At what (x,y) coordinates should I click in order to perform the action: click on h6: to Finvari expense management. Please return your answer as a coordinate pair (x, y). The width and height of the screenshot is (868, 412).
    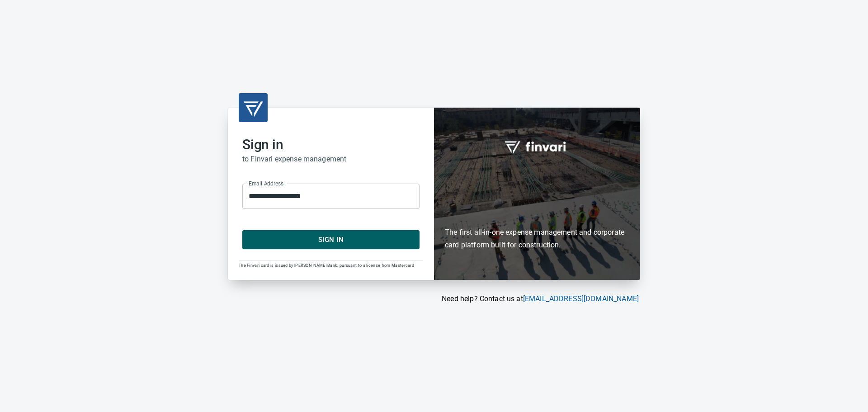
    Looking at the image, I should click on (331, 159).